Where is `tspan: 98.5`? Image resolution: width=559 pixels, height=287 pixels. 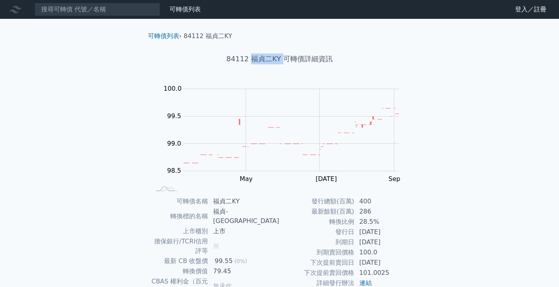 tspan: 98.5 is located at coordinates (174, 170).